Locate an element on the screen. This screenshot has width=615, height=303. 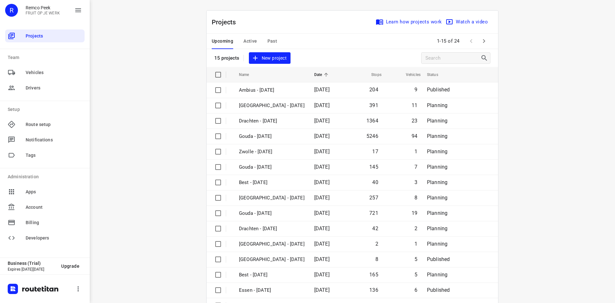
span: 391 is located at coordinates (374, 105).